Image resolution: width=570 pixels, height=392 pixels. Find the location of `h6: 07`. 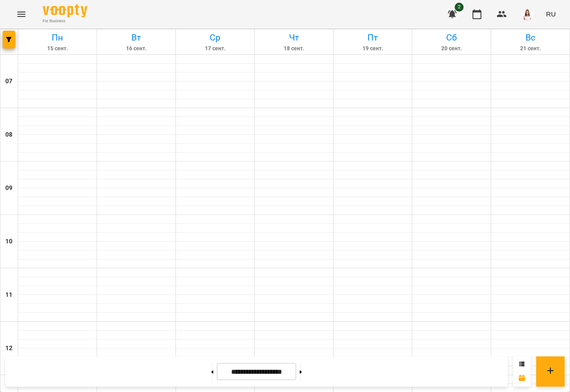

h6: 07 is located at coordinates (9, 82).